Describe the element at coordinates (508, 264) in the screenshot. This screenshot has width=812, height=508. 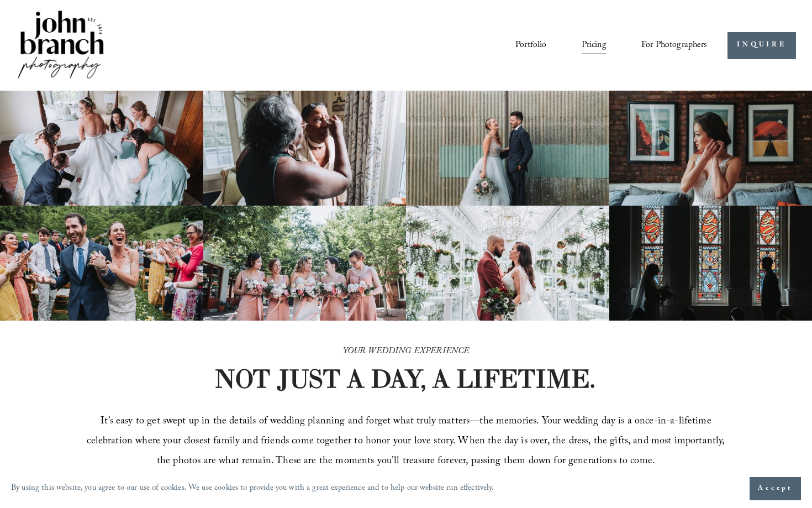
I see `img: Bride and groom standing in an elegant greenhouse with chandeliers and lush greenery.` at that location.